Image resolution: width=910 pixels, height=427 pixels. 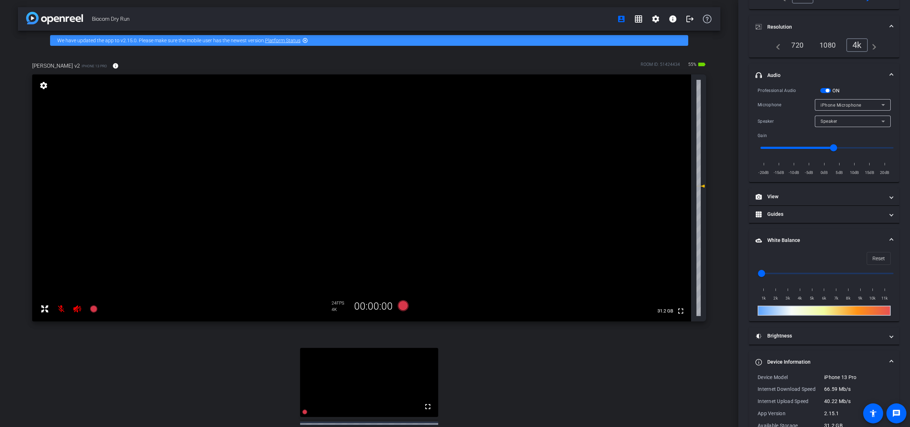 I want to click on mat-panel-title: Device Information, so click(x=820, y=362).